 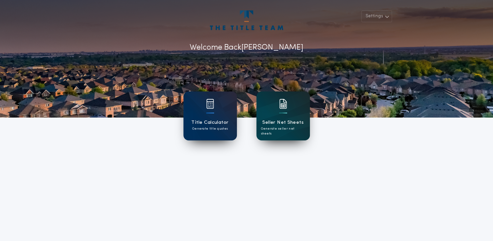 I want to click on a: card iconSeller Net SheetsGenerate seller net sheets, so click(x=283, y=116).